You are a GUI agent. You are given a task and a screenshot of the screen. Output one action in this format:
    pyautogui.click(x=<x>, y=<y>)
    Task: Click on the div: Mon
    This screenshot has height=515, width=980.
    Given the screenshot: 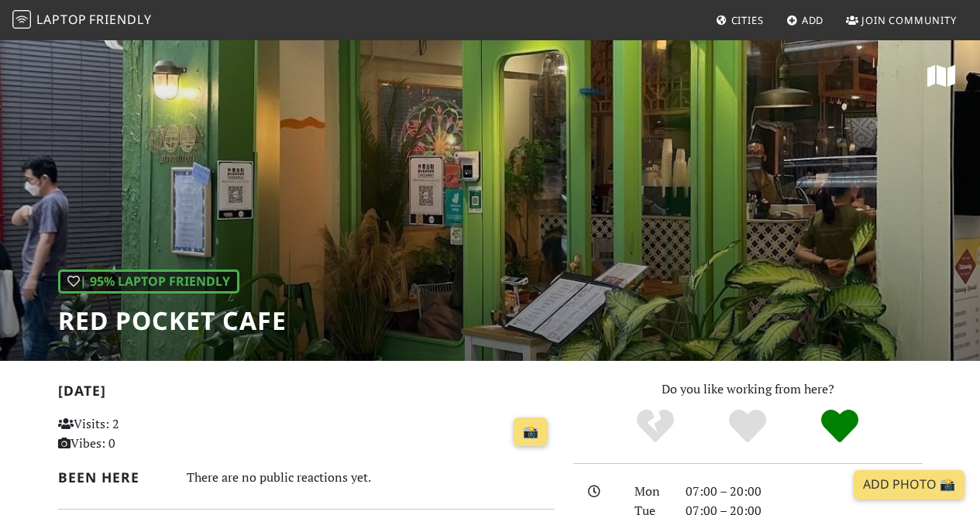 What is the action you would take?
    pyautogui.click(x=651, y=493)
    